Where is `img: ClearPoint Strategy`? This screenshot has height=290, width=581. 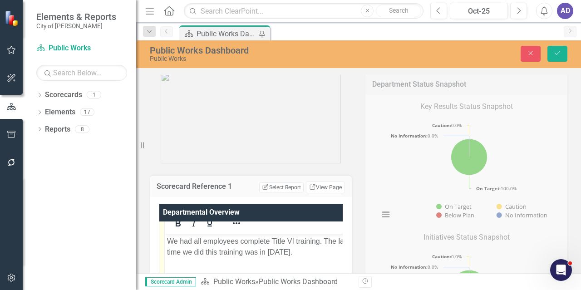
img: ClearPoint Strategy is located at coordinates (12, 18).